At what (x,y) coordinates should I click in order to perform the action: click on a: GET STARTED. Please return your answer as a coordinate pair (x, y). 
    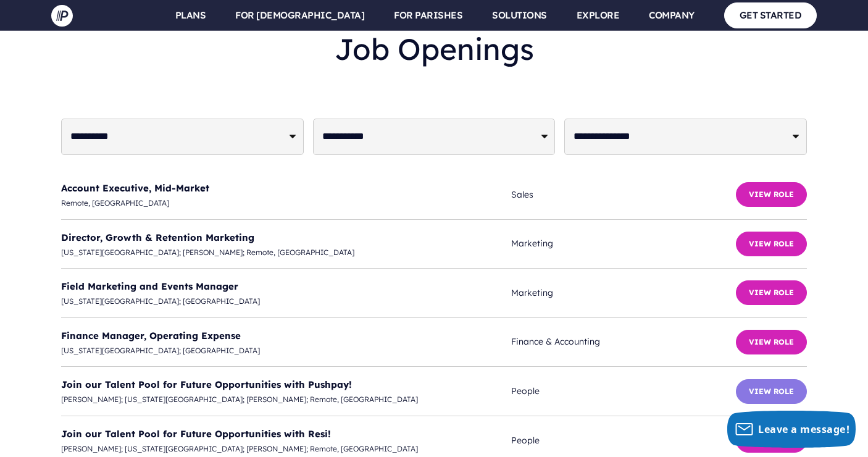
    Looking at the image, I should click on (771, 15).